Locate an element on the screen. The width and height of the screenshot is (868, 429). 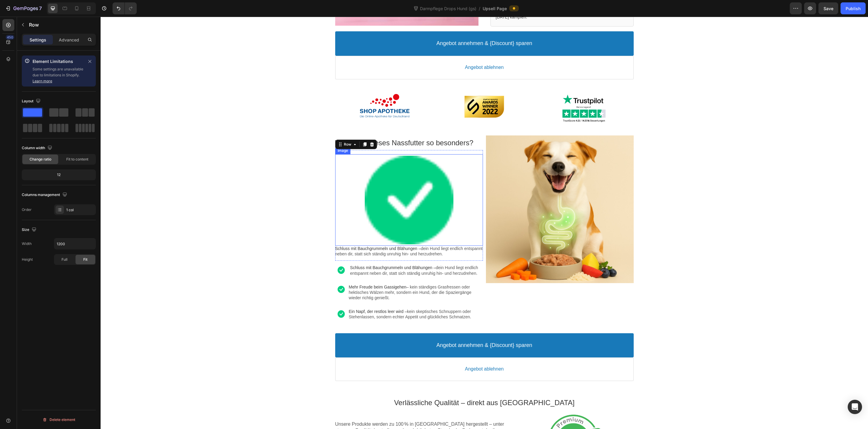
p: Warum ist dieses Nassfutter so besonders? is located at coordinates (308, 126).